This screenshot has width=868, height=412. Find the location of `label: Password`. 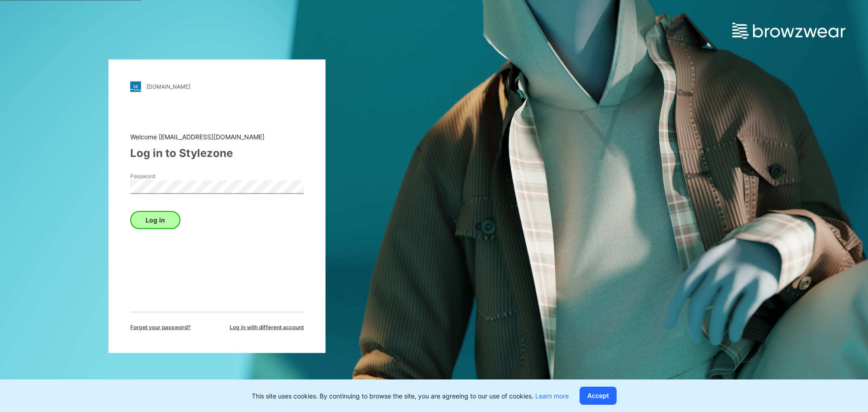

label: Password is located at coordinates (162, 176).